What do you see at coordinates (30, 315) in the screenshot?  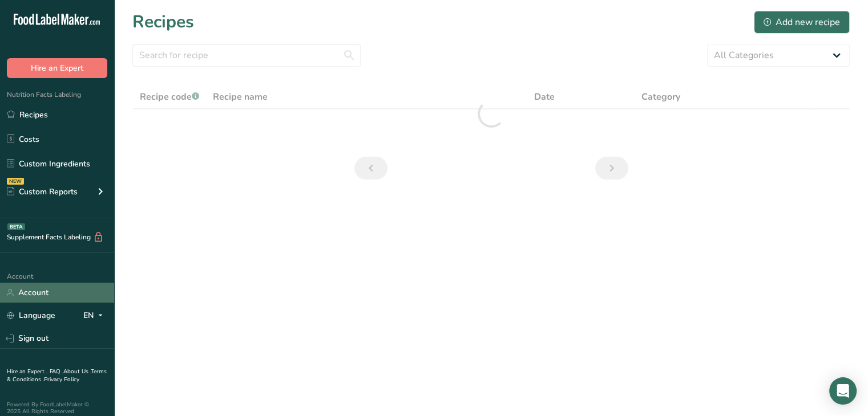 I see `a: Language` at bounding box center [30, 315].